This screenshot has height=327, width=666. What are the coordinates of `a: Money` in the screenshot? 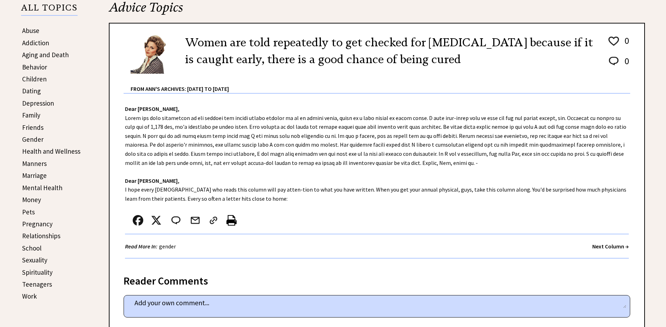 It's located at (32, 200).